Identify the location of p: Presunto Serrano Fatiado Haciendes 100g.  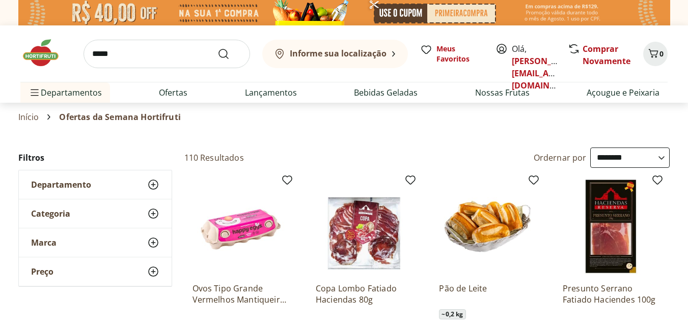
(611, 294).